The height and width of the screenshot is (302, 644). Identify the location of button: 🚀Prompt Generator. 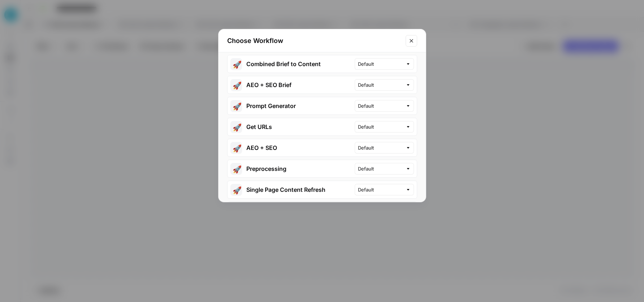
(291, 106).